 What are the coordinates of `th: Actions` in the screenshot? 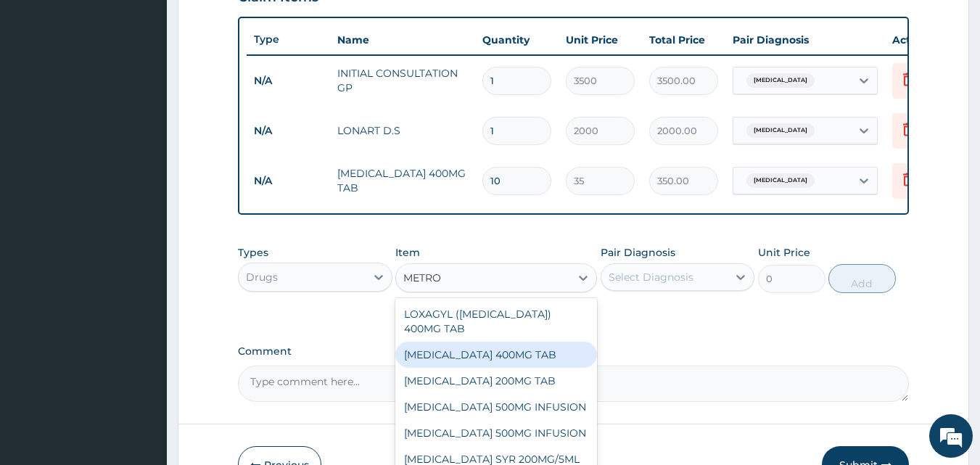 It's located at (921, 40).